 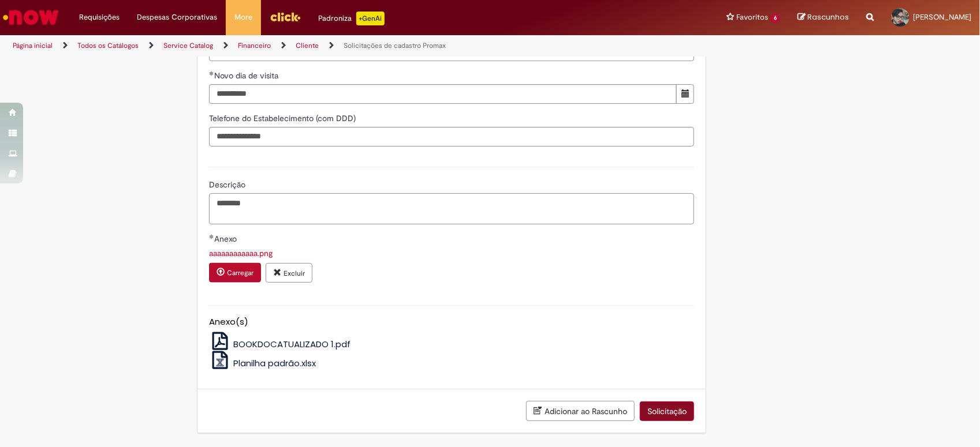 What do you see at coordinates (775, 18) in the screenshot?
I see `span: 6` at bounding box center [775, 18].